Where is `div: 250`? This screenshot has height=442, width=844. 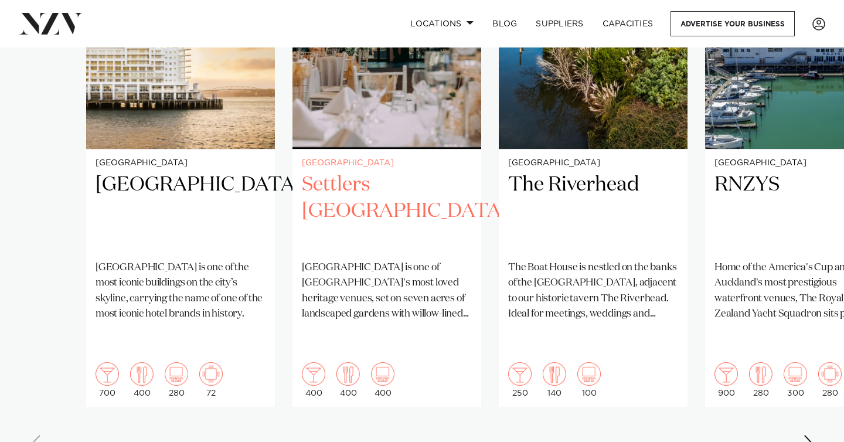 div: 250 is located at coordinates (520, 380).